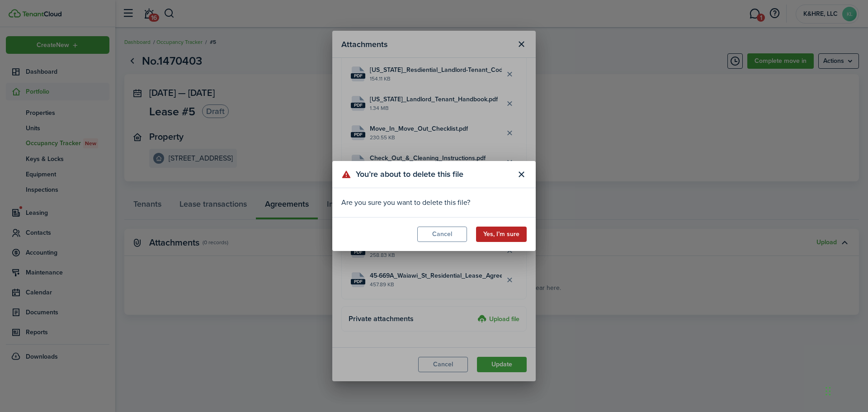 This screenshot has width=868, height=412. I want to click on div: Are you sure you want to delete this file?, so click(434, 203).